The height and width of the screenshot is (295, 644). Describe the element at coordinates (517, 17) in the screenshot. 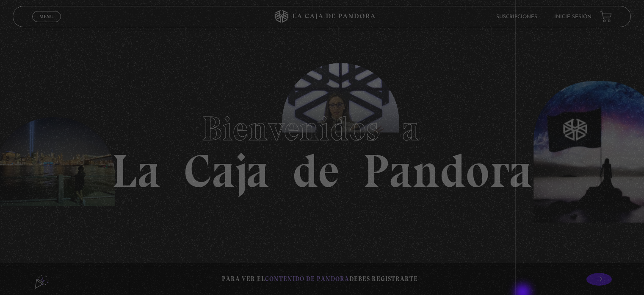

I see `a: Suscripciones` at that location.